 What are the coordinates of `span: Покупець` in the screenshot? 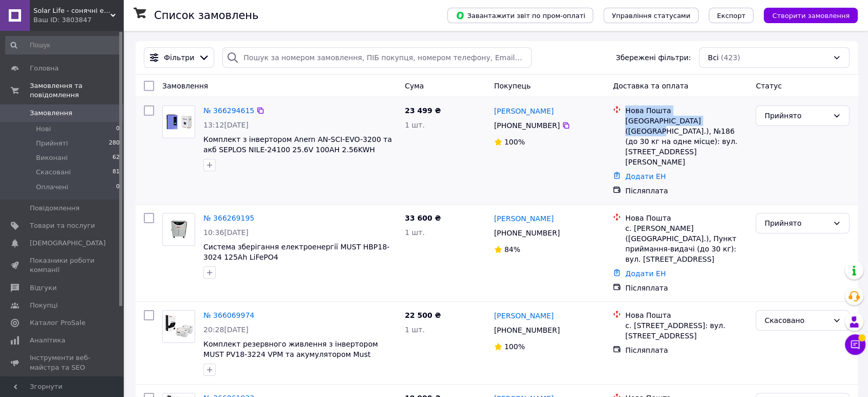 It's located at (512, 86).